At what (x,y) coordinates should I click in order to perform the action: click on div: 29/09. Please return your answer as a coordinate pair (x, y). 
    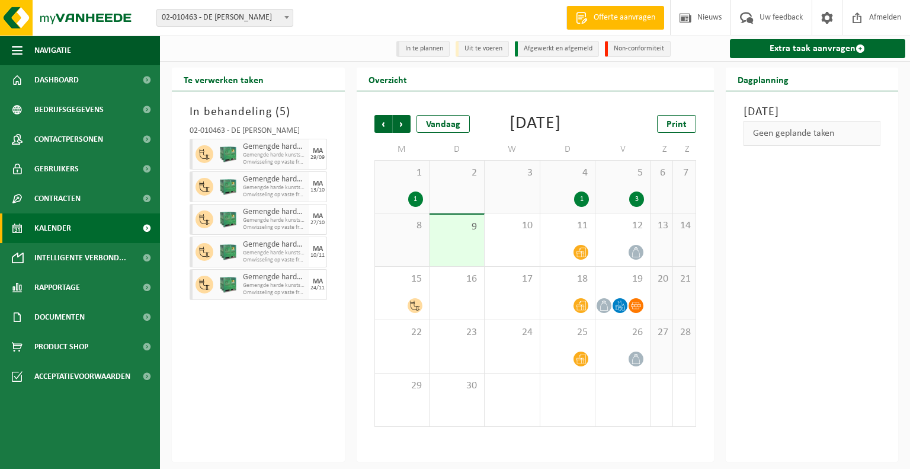
    Looking at the image, I should click on (318, 158).